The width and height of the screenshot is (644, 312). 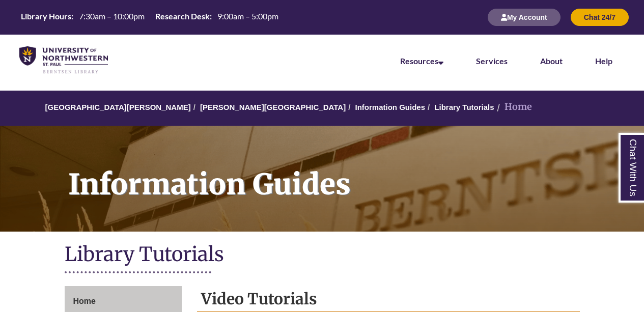 What do you see at coordinates (46, 17) in the screenshot?
I see `th: Library Hours:` at bounding box center [46, 17].